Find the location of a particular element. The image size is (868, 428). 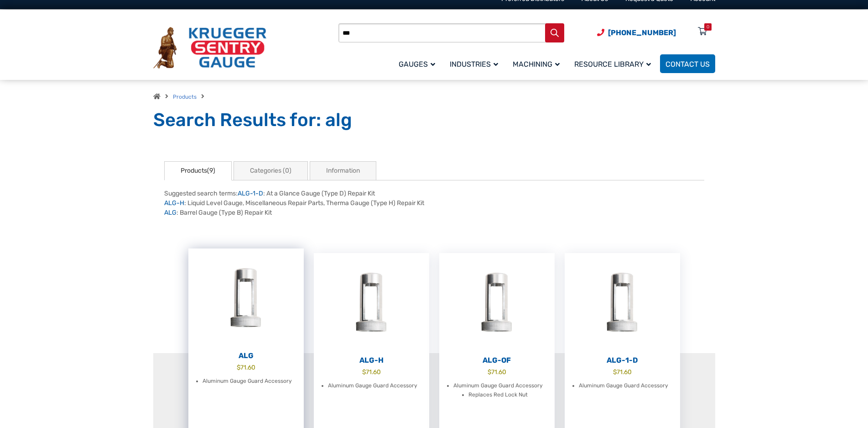

span: Gauges is located at coordinates (417, 64).